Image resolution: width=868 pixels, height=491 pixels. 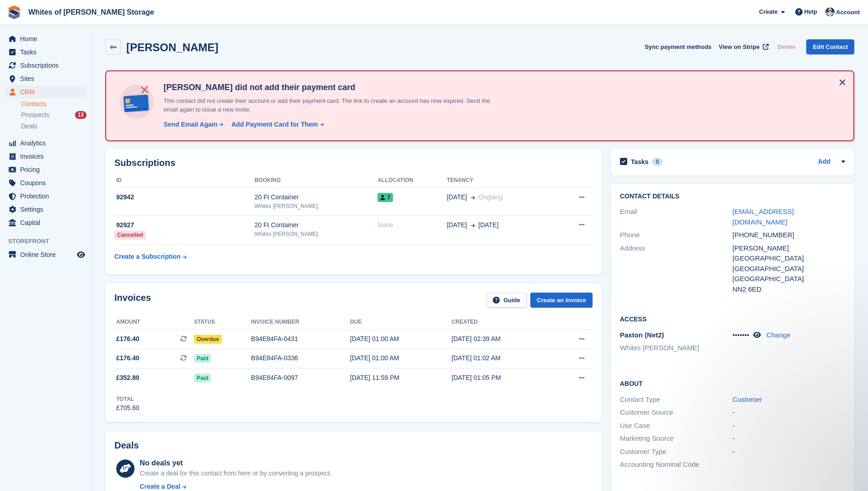 What do you see at coordinates (184, 180) in the screenshot?
I see `th: ID` at bounding box center [184, 180].